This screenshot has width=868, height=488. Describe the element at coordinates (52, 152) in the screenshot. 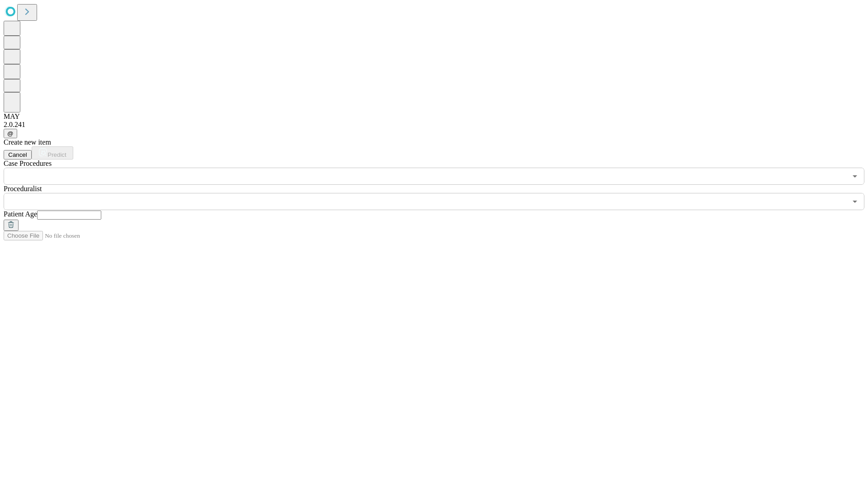

I see `button: Predict` at that location.